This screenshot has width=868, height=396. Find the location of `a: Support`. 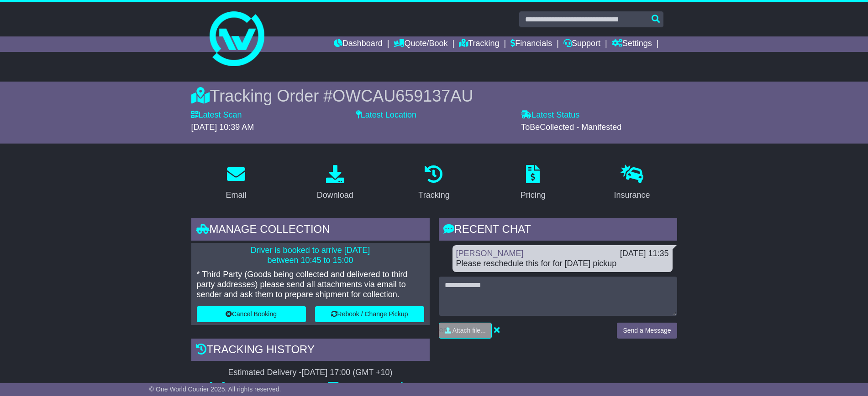

a: Support is located at coordinates (582, 44).